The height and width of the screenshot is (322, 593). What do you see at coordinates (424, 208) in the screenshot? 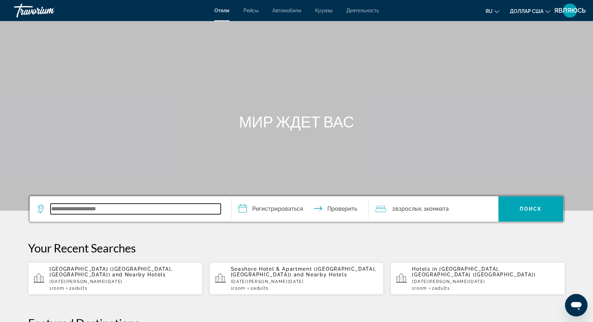
I see `font: , 1` at bounding box center [424, 208].